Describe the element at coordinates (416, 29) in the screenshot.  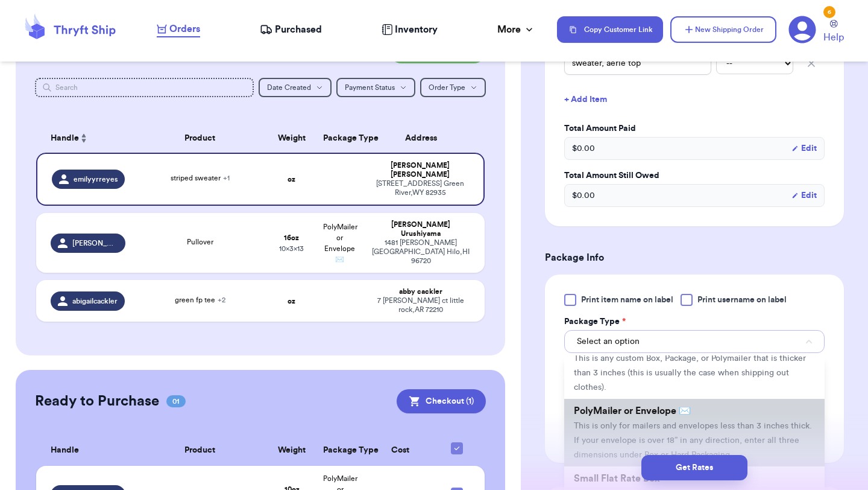
I see `span: Inventory` at that location.